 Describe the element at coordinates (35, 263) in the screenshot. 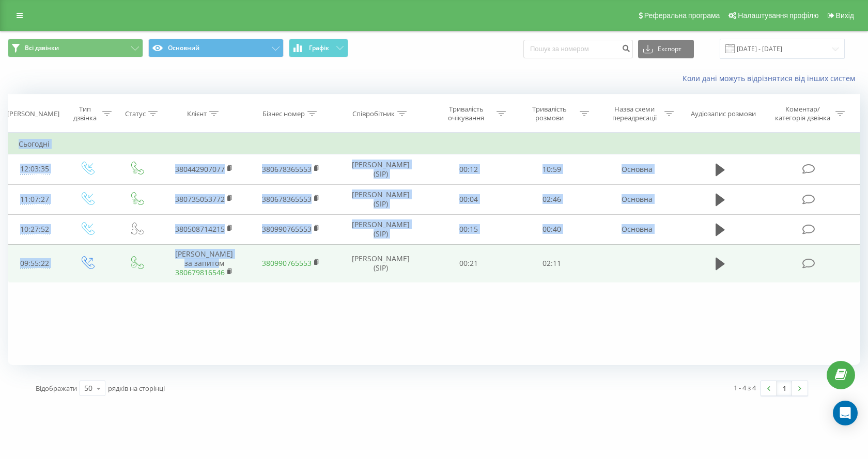

I see `div: 09:55:22` at that location.